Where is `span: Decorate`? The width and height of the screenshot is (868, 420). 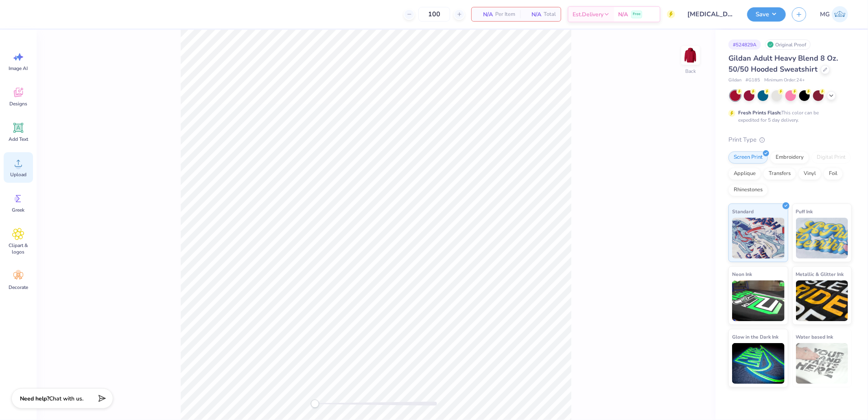
span: Decorate is located at coordinates (19, 288).